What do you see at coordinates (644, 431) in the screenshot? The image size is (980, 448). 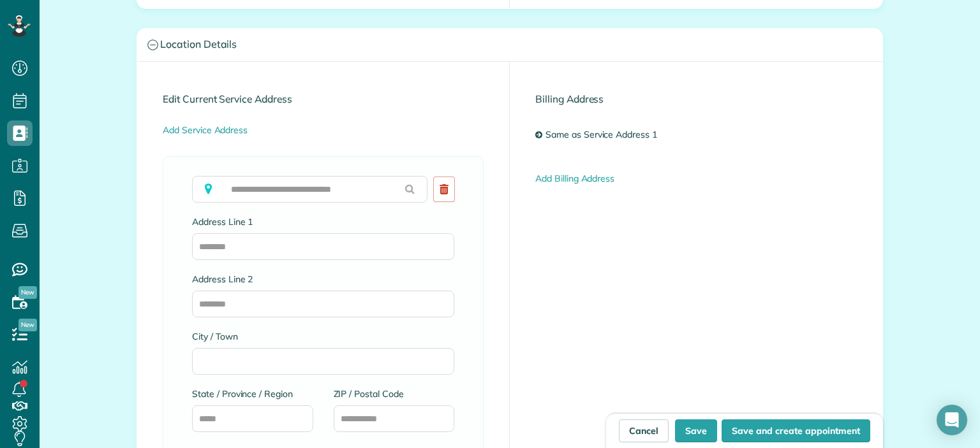 I see `a: Cancel` at bounding box center [644, 431].